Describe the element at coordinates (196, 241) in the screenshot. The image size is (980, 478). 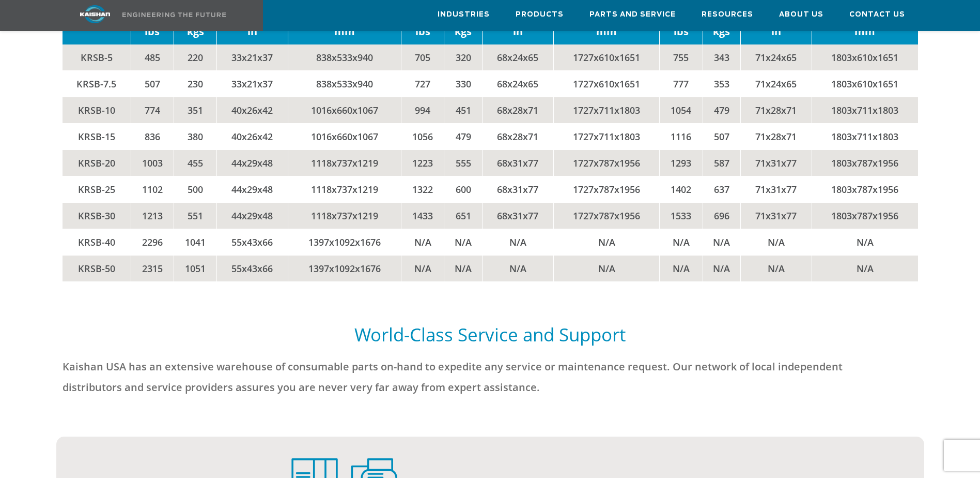
I see `td: 1041` at that location.